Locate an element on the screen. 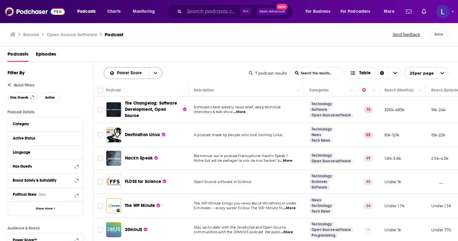  span: 20minJS is located at coordinates (133, 229).